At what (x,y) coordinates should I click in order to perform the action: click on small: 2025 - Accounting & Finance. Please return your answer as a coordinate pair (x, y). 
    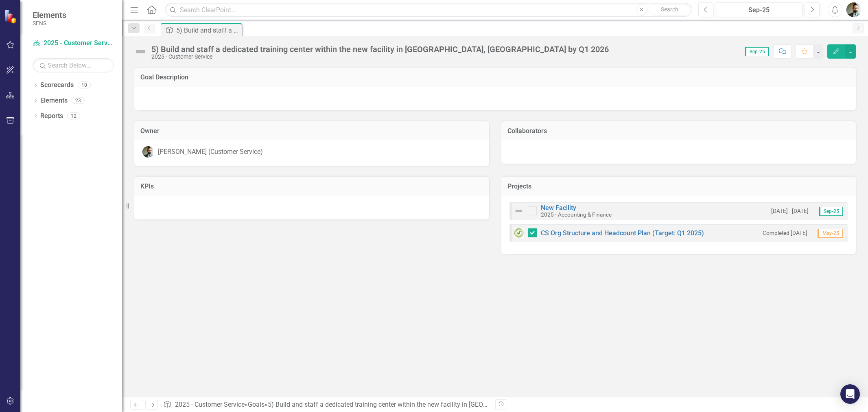
    Looking at the image, I should click on (576, 214).